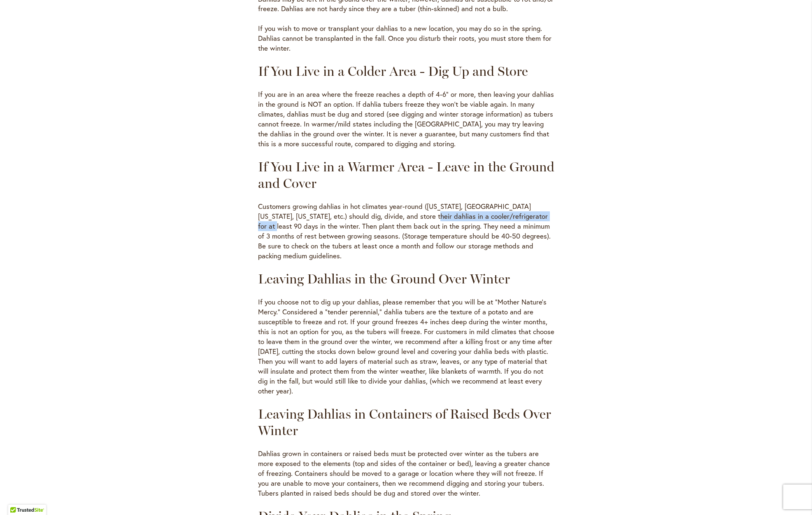 The height and width of the screenshot is (515, 812). What do you see at coordinates (406, 279) in the screenshot?
I see `h3: Leaving Dahlias in the Ground Over Winter` at bounding box center [406, 279].